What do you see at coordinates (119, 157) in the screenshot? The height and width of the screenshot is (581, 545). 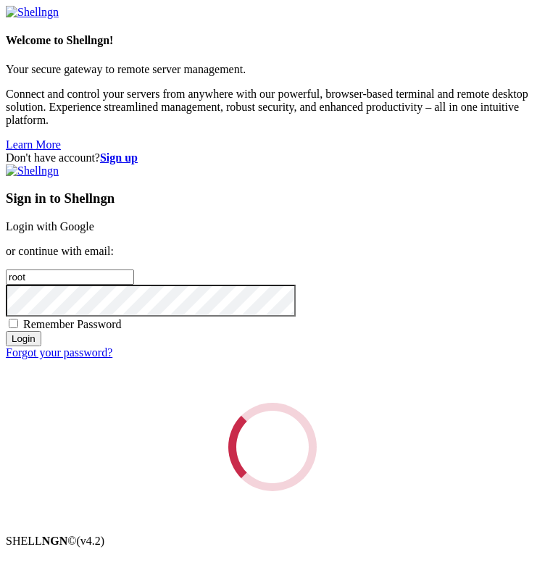 I see `strong: Sign up` at bounding box center [119, 157].